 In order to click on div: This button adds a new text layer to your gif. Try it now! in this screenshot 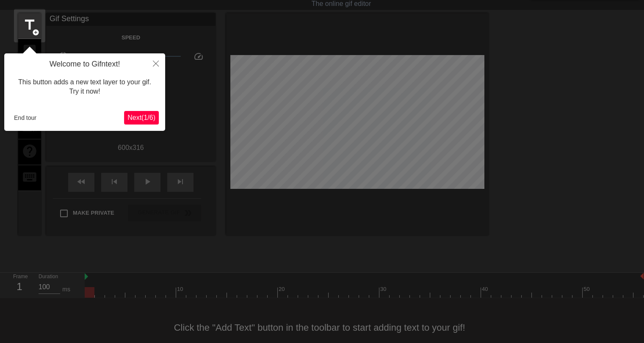, I will do `click(84, 87)`.